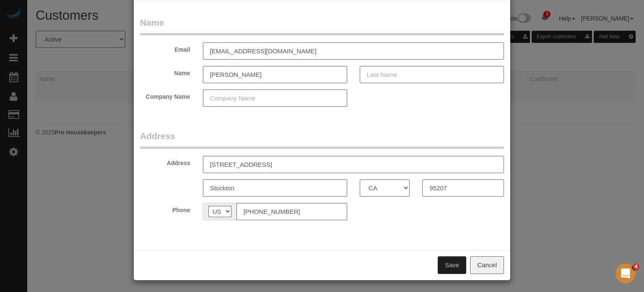 Image resolution: width=644 pixels, height=292 pixels. Describe the element at coordinates (275, 98) in the screenshot. I see `input: Company Name` at that location.